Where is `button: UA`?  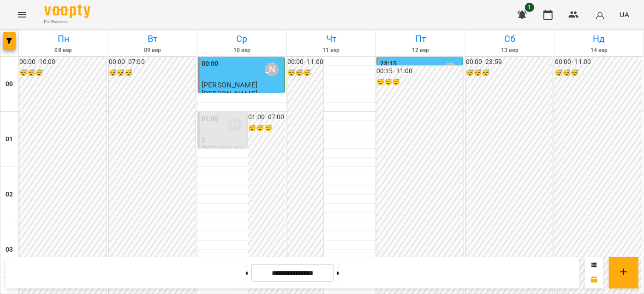 button: UA is located at coordinates (624, 14).